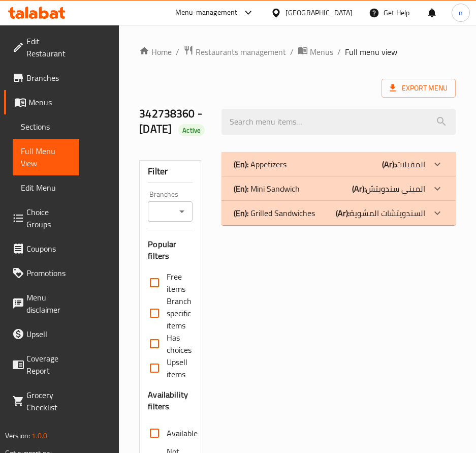 This screenshot has width=476, height=453. What do you see at coordinates (404, 164) in the screenshot?
I see `p: المقبلات` at bounding box center [404, 164].